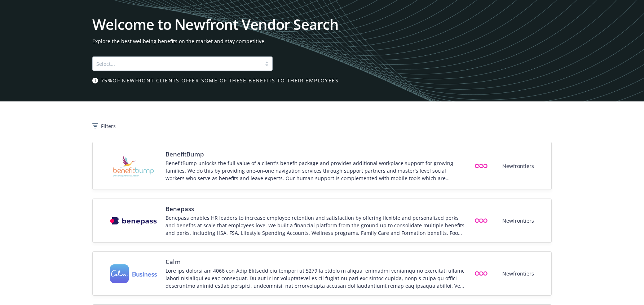 The width and height of the screenshot is (644, 305). I want to click on span: Benepass, so click(315, 210).